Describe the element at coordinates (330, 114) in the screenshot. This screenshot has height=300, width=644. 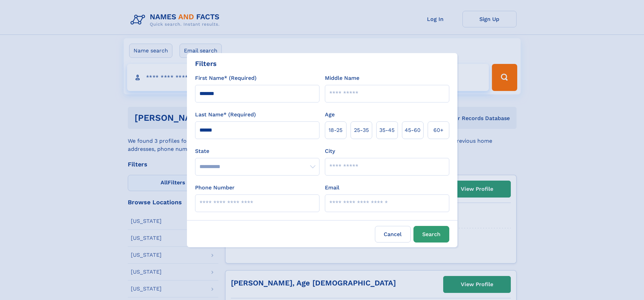
I see `label: Age` at that location.